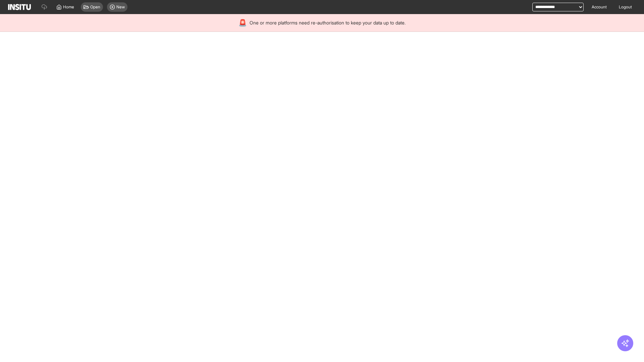 The height and width of the screenshot is (362, 644). Describe the element at coordinates (121, 7) in the screenshot. I see `span: New` at that location.